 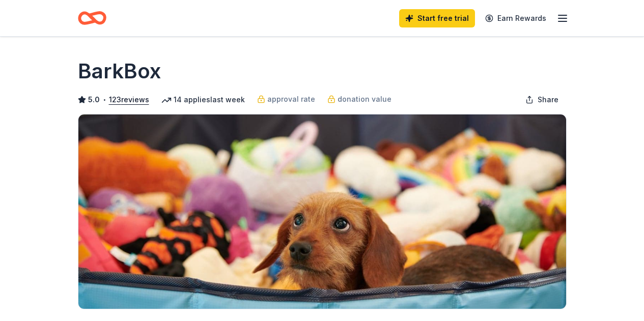 I want to click on h1: BarkBox, so click(x=119, y=71).